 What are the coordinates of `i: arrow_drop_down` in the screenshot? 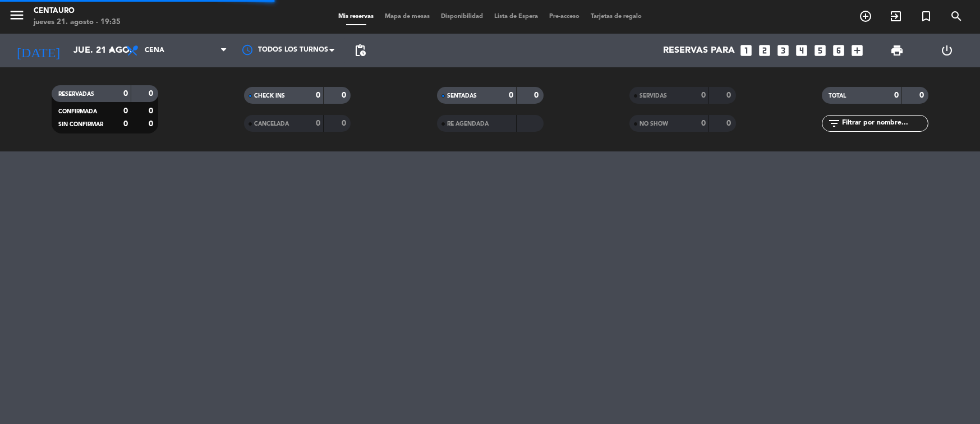 It's located at (111, 51).